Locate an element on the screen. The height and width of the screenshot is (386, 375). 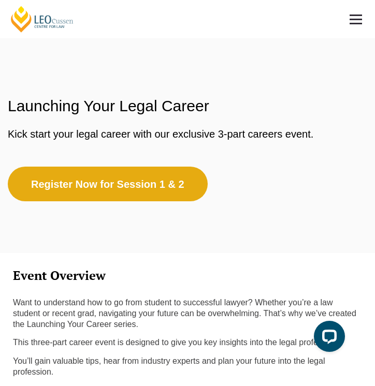
h2: Event Overview is located at coordinates (188, 276).